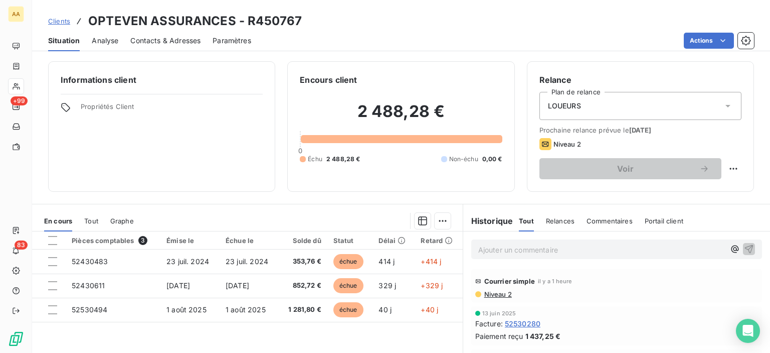  Describe the element at coordinates (143, 240) in the screenshot. I see `span: 3` at that location.